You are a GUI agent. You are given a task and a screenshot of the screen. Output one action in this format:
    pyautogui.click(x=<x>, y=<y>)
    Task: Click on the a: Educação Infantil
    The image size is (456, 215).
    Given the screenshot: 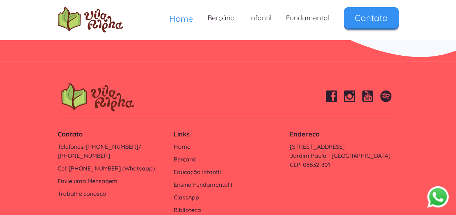 What is the action you would take?
    pyautogui.click(x=228, y=172)
    